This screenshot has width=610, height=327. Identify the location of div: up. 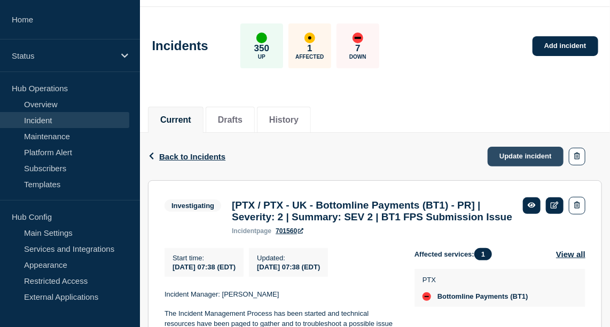
(262, 38).